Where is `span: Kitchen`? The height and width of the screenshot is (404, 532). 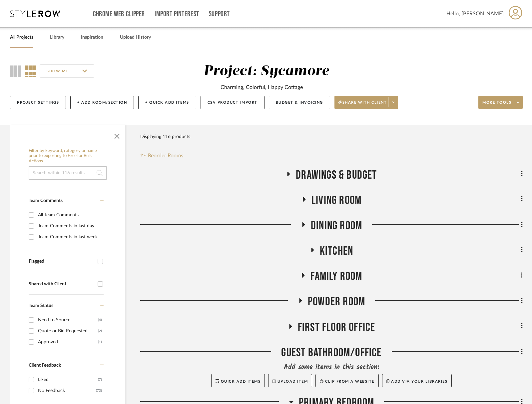 span: Kitchen is located at coordinates (336, 251).